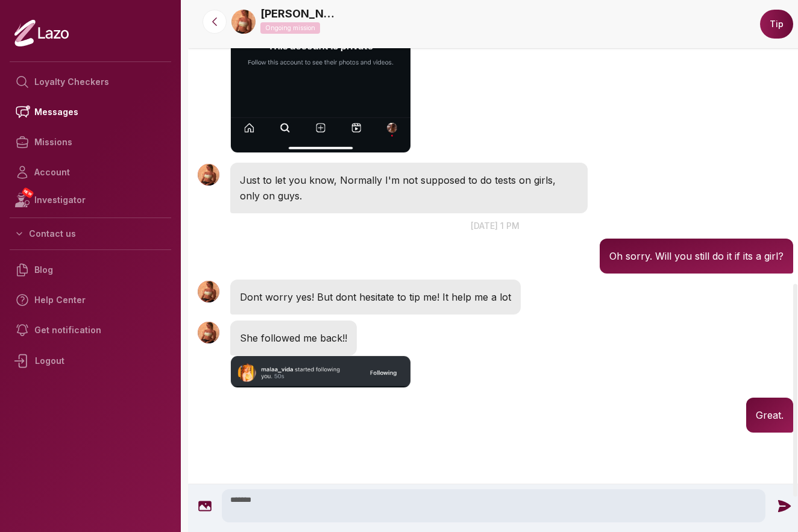  Describe the element at coordinates (90, 112) in the screenshot. I see `a: Messages` at that location.